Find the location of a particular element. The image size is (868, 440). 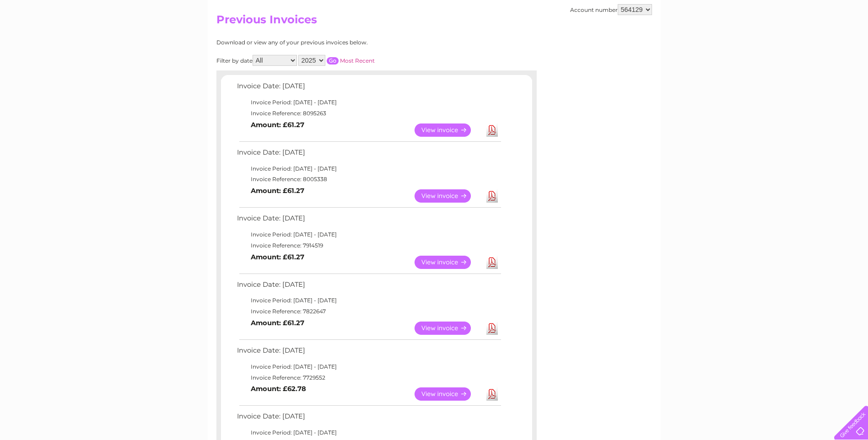

td: Invoice Reference: 8095263 is located at coordinates (368, 113).